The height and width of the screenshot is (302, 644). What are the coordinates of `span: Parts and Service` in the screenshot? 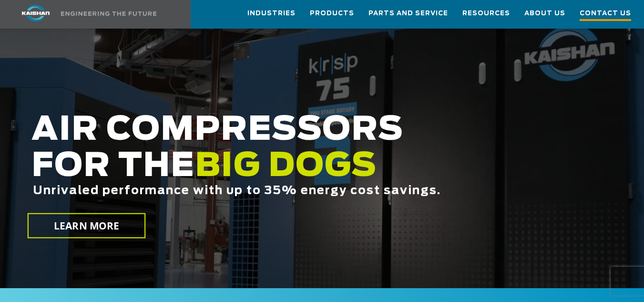 It's located at (408, 13).